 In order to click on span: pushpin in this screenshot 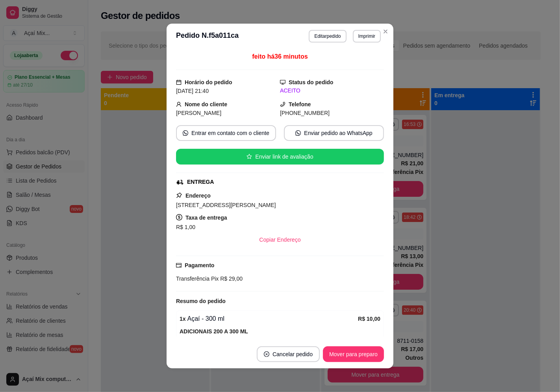, I will do `click(179, 195)`.